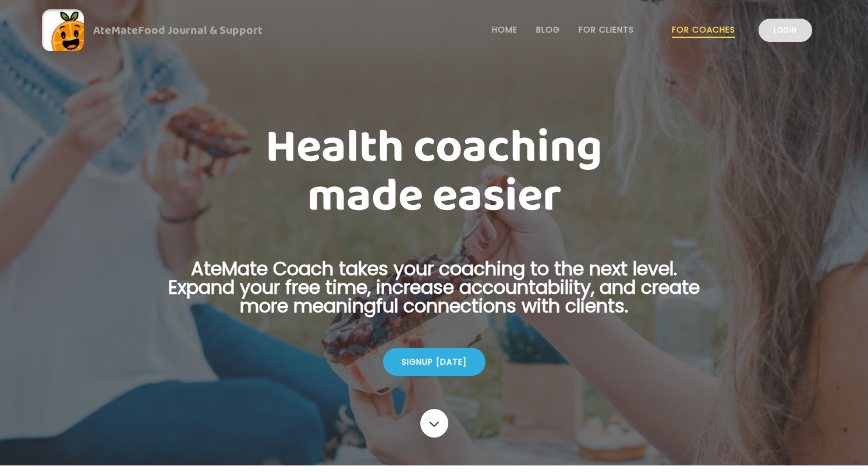 This screenshot has height=473, width=868. I want to click on a: Login, so click(785, 30).